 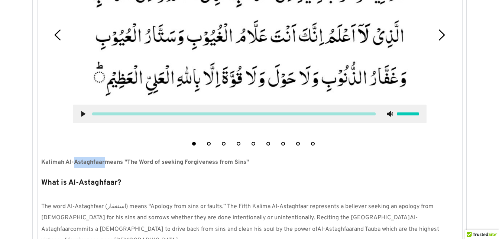 What do you see at coordinates (177, 162) in the screenshot?
I see `strong: means "The Word of seeking Forgiveness from Sins"` at bounding box center [177, 162].